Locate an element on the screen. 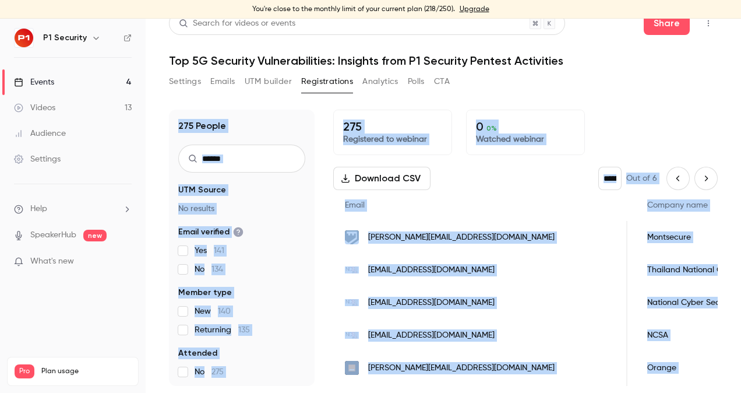 Image resolution: width=741 pixels, height=393 pixels. span: Returning is located at coordinates (222, 330).